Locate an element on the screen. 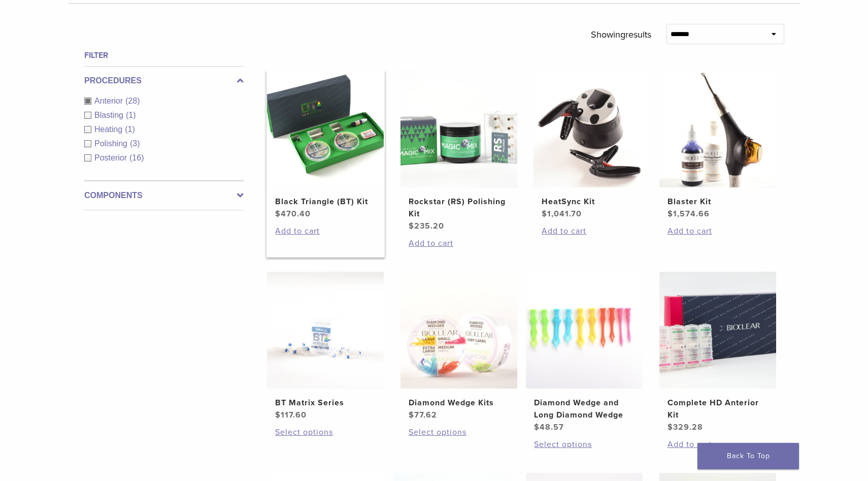  bdi: 117.60 is located at coordinates (291, 415).